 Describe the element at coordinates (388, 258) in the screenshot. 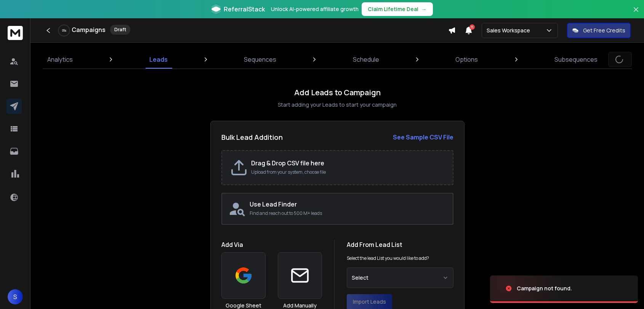

I see `p: Select the lead List you would like to add?` at that location.